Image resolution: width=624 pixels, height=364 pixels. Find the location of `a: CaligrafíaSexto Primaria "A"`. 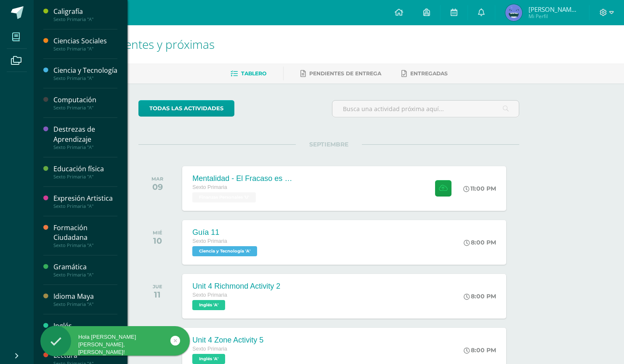

a: CaligrafíaSexto Primaria "A" is located at coordinates (85, 14).